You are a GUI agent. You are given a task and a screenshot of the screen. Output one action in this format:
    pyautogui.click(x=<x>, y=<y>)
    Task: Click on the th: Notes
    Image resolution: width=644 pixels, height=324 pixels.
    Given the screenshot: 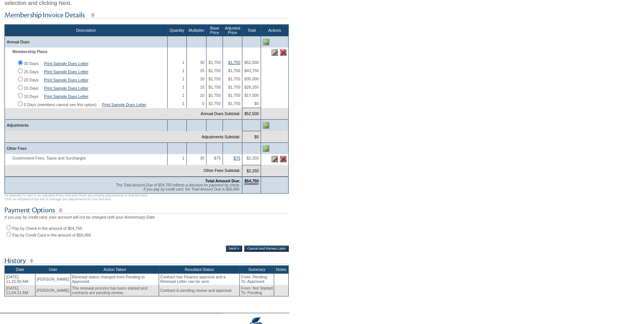 What is the action you would take?
    pyautogui.click(x=282, y=269)
    